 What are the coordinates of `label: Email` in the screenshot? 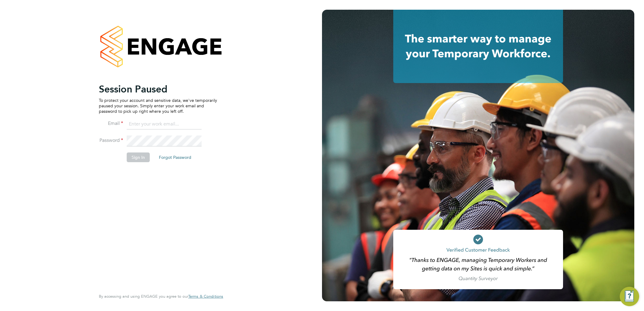 It's located at (111, 123).